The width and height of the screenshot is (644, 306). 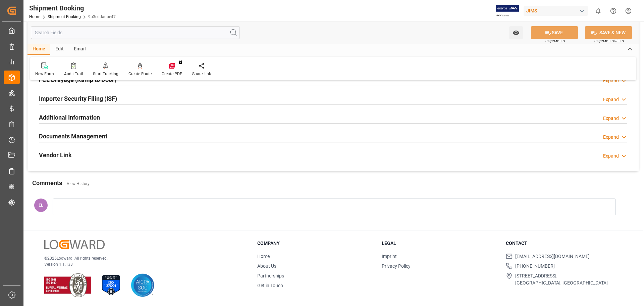 I want to click on h2: Additional Information, so click(x=69, y=117).